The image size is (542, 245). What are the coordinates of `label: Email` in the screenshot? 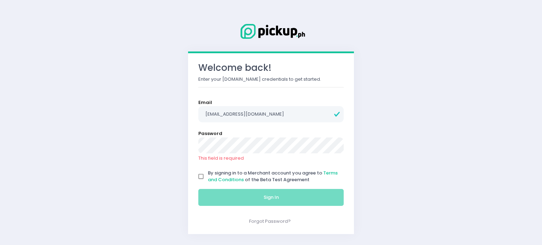 It's located at (205, 103).